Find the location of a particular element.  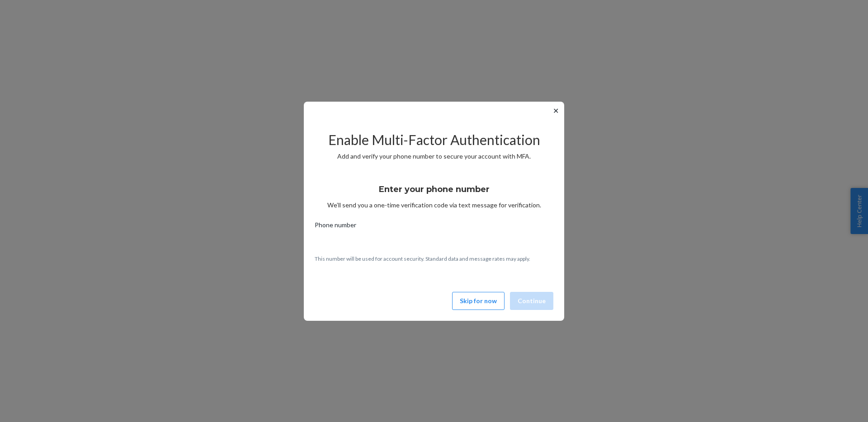

p: This number will be used for account security. Standard data and message rates may apply. is located at coordinates (434, 258).